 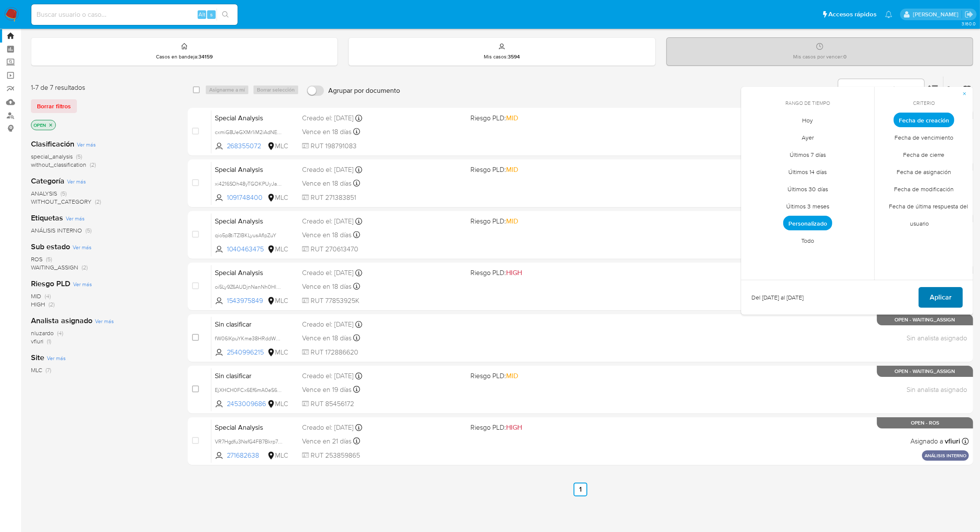 I want to click on p: agustina.godoy@mercadolibre.com, so click(x=937, y=14).